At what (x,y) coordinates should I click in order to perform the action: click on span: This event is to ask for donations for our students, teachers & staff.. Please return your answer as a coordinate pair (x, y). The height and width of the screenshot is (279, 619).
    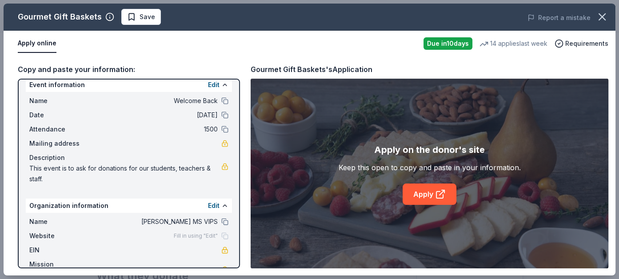
    Looking at the image, I should click on (125, 174).